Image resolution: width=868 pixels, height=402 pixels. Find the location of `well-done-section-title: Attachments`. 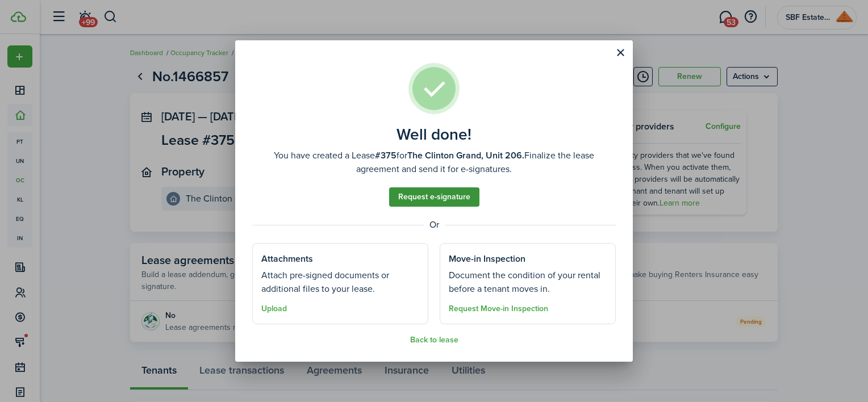

well-done-section-title: Attachments is located at coordinates (287, 259).